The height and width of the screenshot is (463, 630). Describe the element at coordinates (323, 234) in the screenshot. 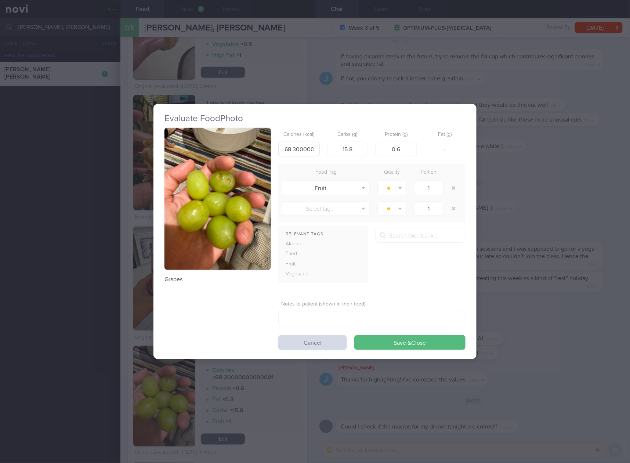

I see `div: Relevant Tags` at that location.